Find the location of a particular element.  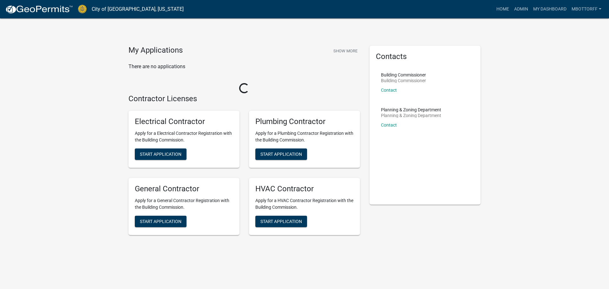

p: Apply for a Plumbing Contractor Registration with the Building Commission. is located at coordinates (305, 137).